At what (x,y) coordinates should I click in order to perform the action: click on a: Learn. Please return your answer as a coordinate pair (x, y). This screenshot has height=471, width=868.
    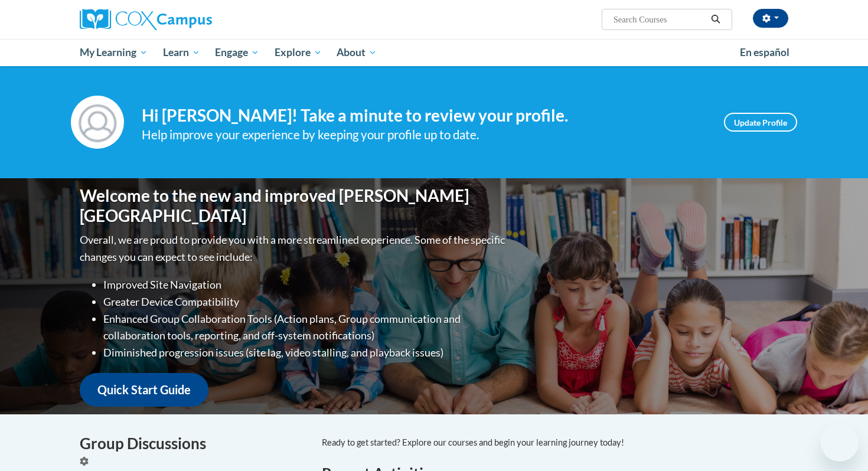
    Looking at the image, I should click on (181, 53).